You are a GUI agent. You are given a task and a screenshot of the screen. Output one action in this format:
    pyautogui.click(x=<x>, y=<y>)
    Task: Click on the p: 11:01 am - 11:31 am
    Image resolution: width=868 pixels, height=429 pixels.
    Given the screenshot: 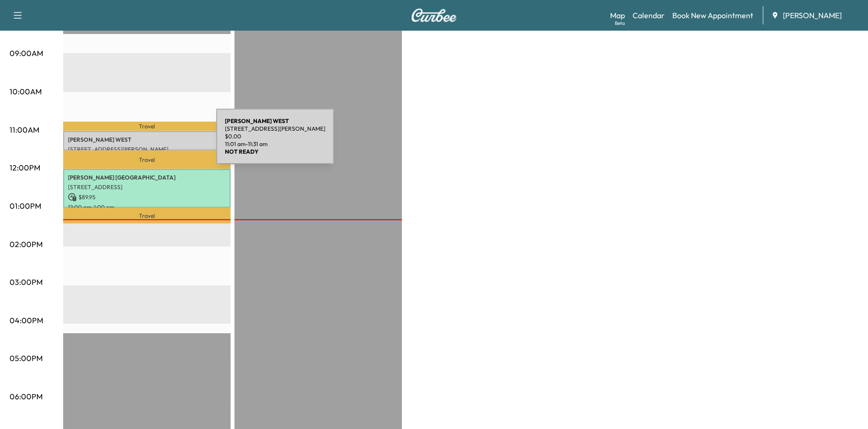 What is the action you would take?
    pyautogui.click(x=275, y=144)
    